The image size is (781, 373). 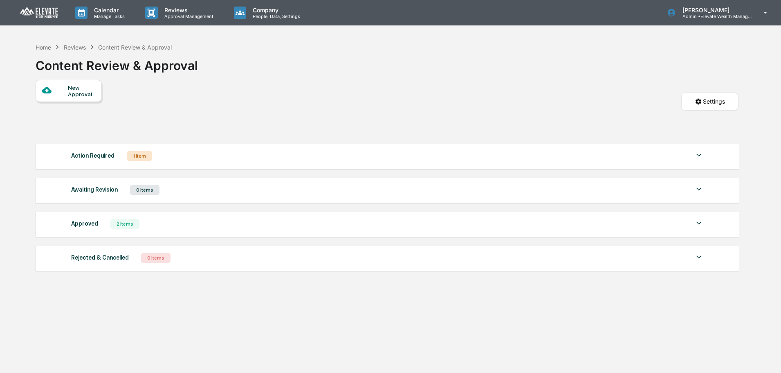 What do you see at coordinates (108, 10) in the screenshot?
I see `p: Calendar` at bounding box center [108, 10].